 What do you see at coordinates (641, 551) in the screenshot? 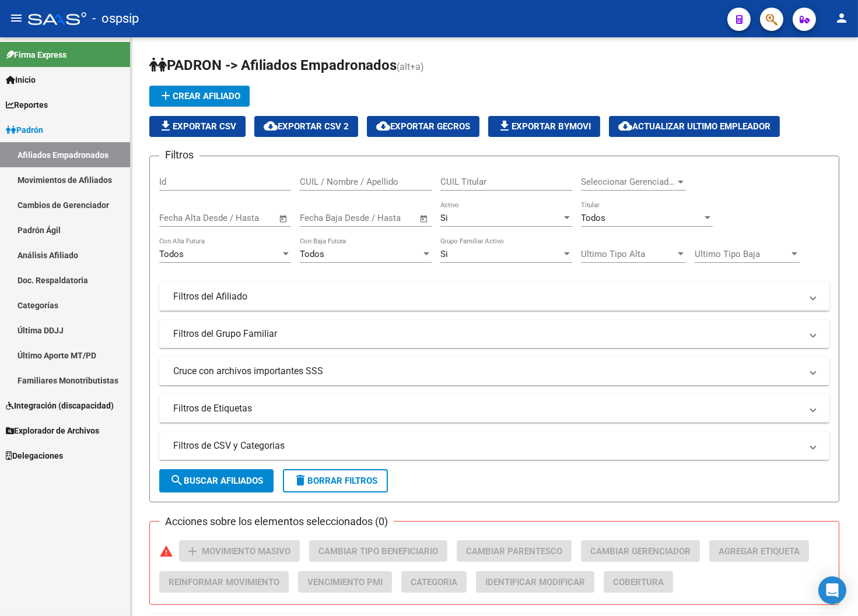
I see `span: Cambiar Gerenciador` at bounding box center [641, 551].